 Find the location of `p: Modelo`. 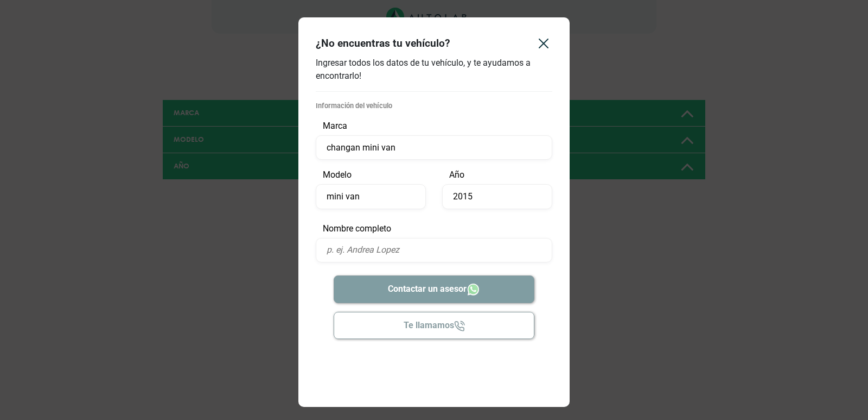

p: Modelo is located at coordinates (371, 175).